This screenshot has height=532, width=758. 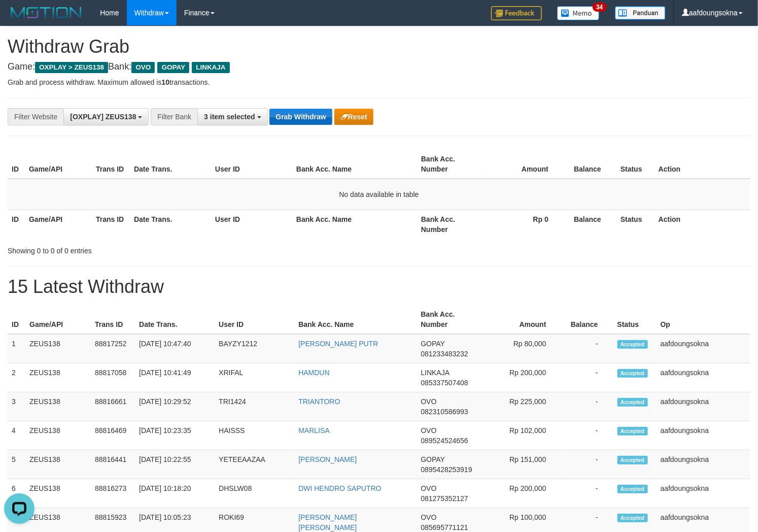 What do you see at coordinates (233, 117) in the screenshot?
I see `button: 3 item selected` at bounding box center [233, 117].